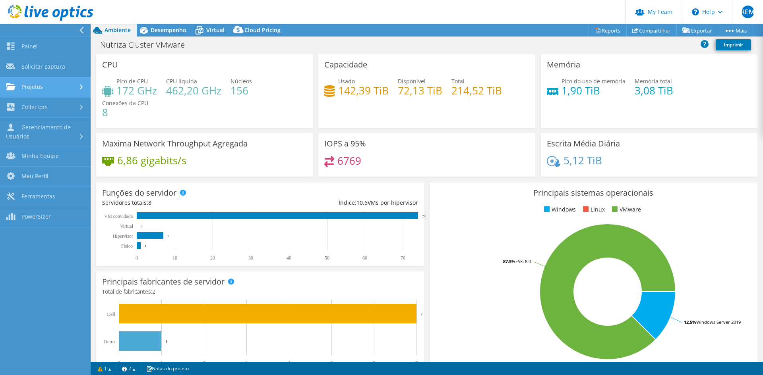  Describe the element at coordinates (175, 144) in the screenshot. I see `h3: Maxima Network Throughput Agregada` at that location.